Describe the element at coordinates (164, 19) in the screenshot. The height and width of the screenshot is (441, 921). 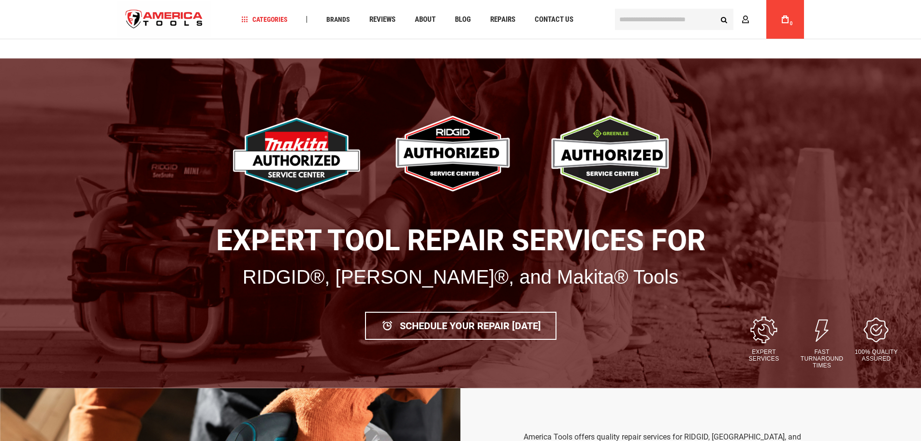
I see `a: store logo` at that location.